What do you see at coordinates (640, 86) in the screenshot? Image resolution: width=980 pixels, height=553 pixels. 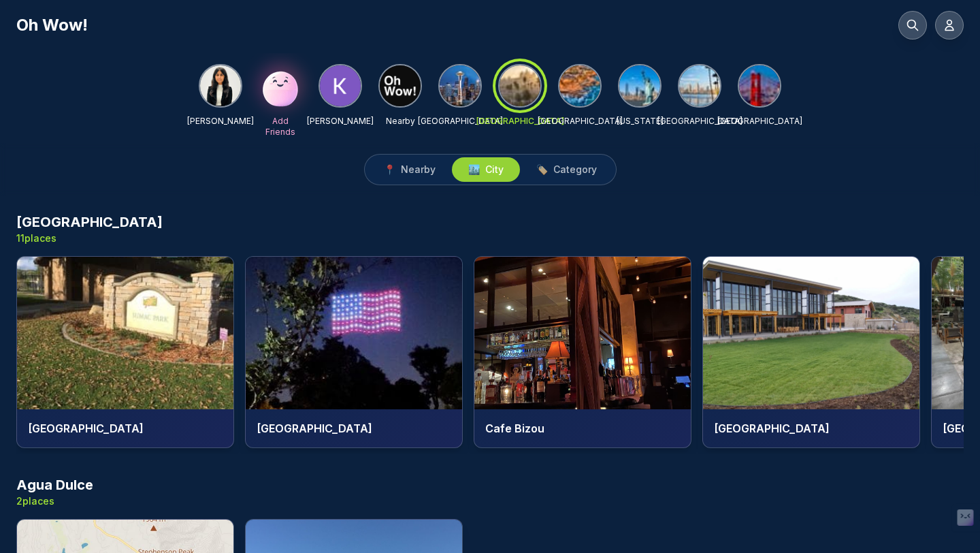 I see `img: New York` at bounding box center [640, 86].